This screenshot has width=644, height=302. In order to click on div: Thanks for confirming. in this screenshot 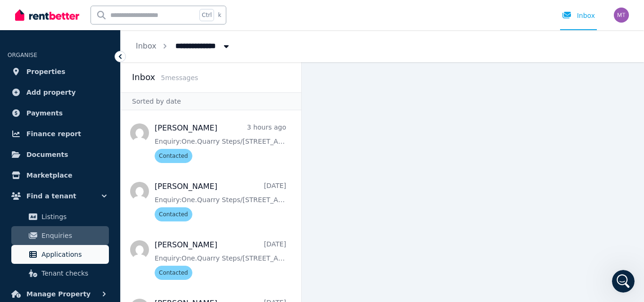, I will do `click(53, 56)`.